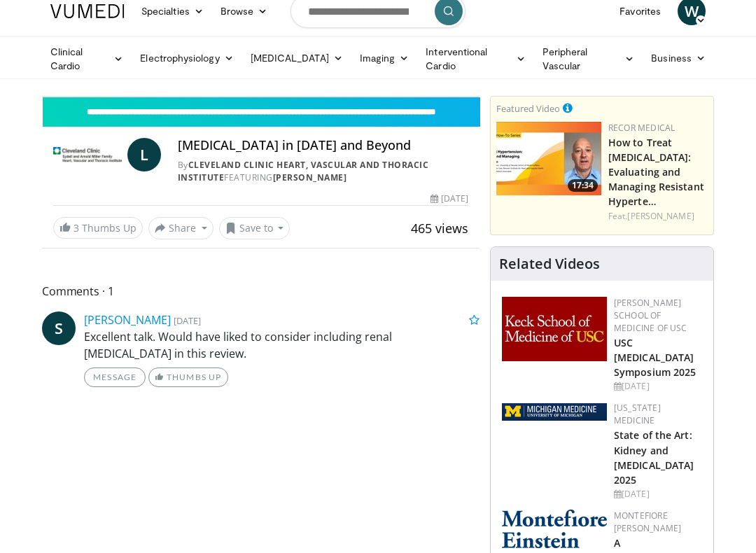 The width and height of the screenshot is (756, 553). I want to click on span: L, so click(144, 155).